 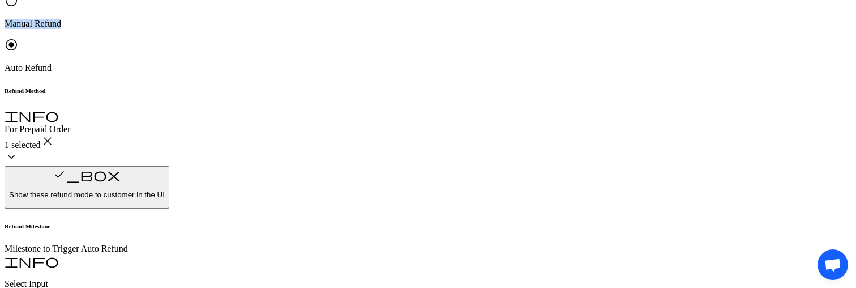 I want to click on p: Auto Refund, so click(x=428, y=68).